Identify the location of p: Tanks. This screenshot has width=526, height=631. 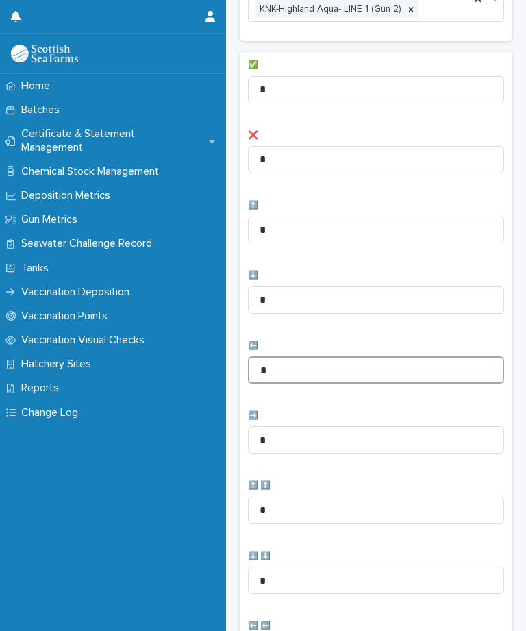
(38, 268).